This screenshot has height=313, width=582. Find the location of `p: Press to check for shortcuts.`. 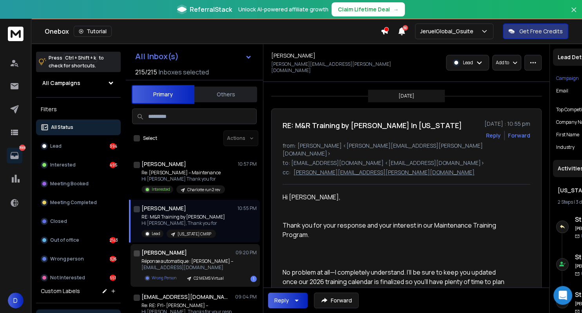

p: Press to check for shortcuts. is located at coordinates (76, 62).